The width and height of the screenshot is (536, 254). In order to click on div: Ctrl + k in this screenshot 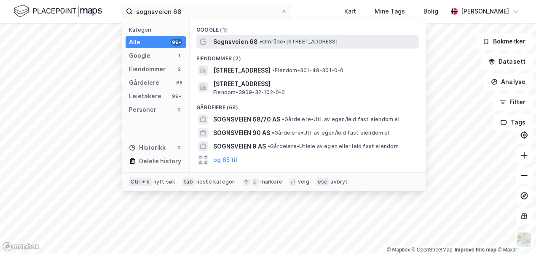, I will do `click(140, 182)`.